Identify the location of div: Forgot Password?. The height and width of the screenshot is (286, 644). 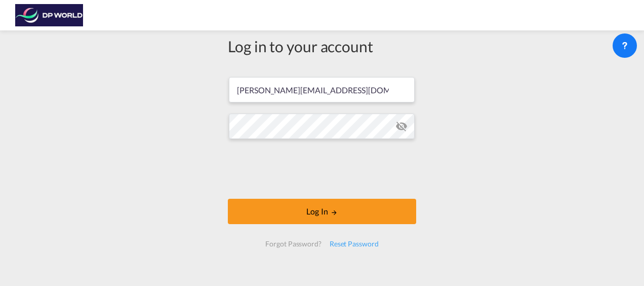
(293, 244).